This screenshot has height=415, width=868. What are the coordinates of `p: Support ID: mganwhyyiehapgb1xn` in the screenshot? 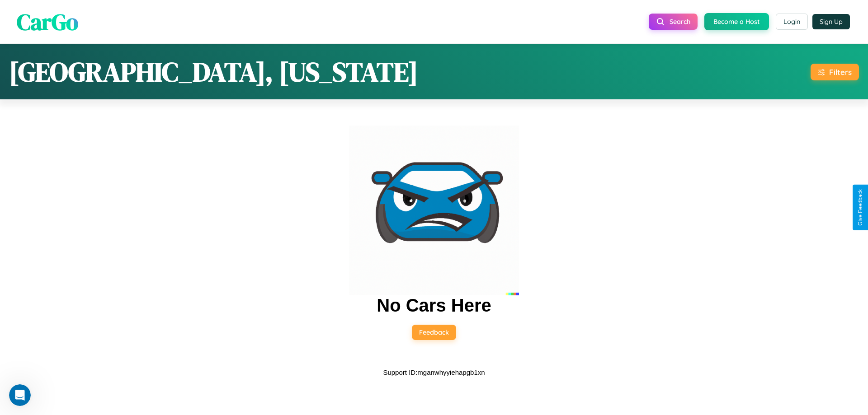 It's located at (434, 372).